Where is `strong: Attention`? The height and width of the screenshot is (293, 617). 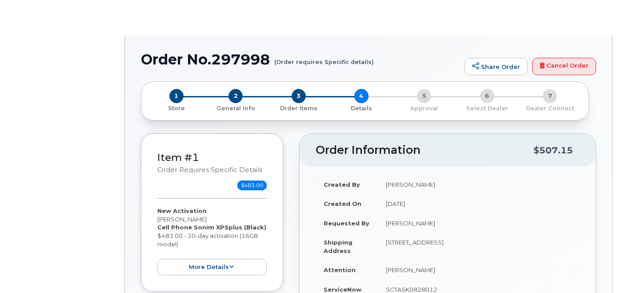 strong: Attention is located at coordinates (340, 270).